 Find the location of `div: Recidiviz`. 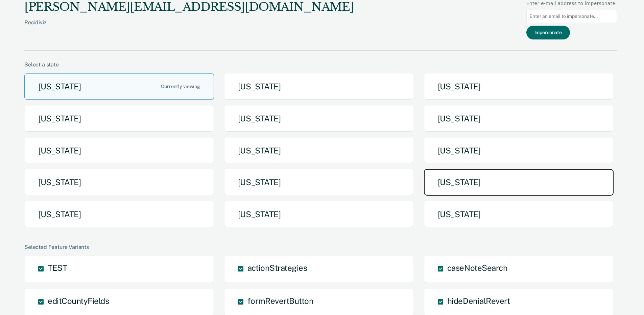

div: Recidiviz is located at coordinates (189, 28).